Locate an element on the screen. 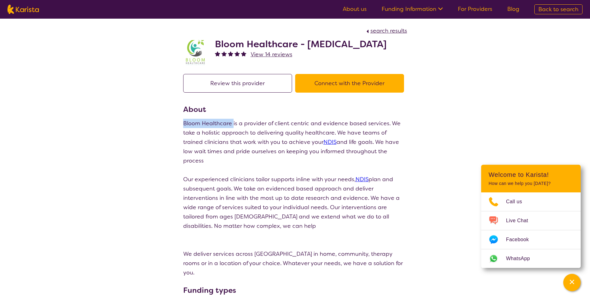  span: WhatsApp is located at coordinates (521, 259).